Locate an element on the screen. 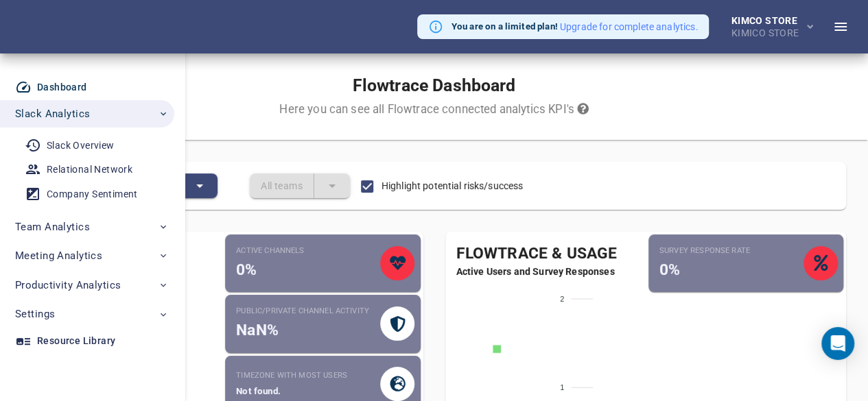  div: Flowtrace & Usage is located at coordinates (545, 254).